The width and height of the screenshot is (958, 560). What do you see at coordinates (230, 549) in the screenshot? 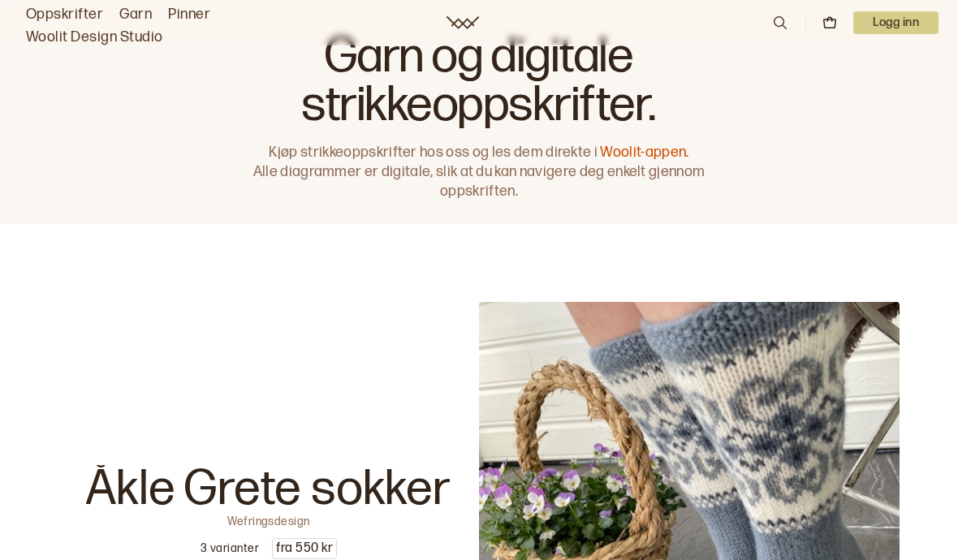
I see `p: 3 varianter` at bounding box center [230, 549].